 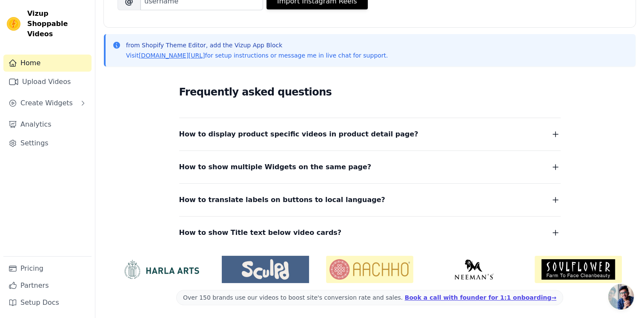 I want to click on img: Vizup, so click(x=14, y=24).